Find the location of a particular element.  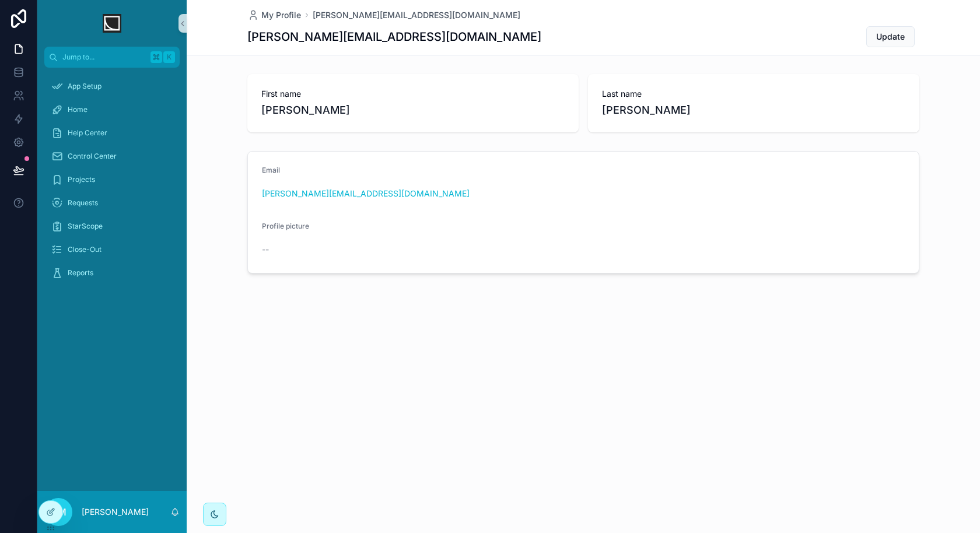

button: Update is located at coordinates (890, 37).